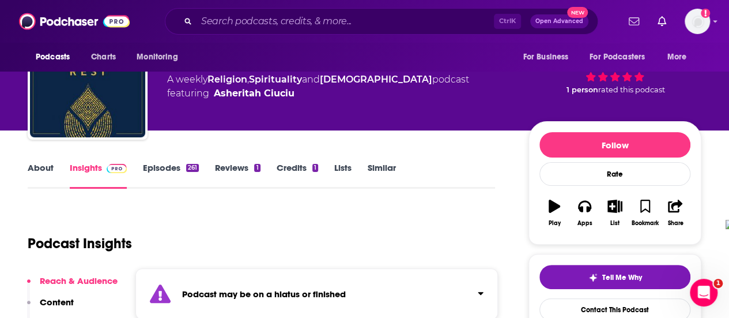  What do you see at coordinates (615, 213) in the screenshot?
I see `button: List` at bounding box center [615, 213].